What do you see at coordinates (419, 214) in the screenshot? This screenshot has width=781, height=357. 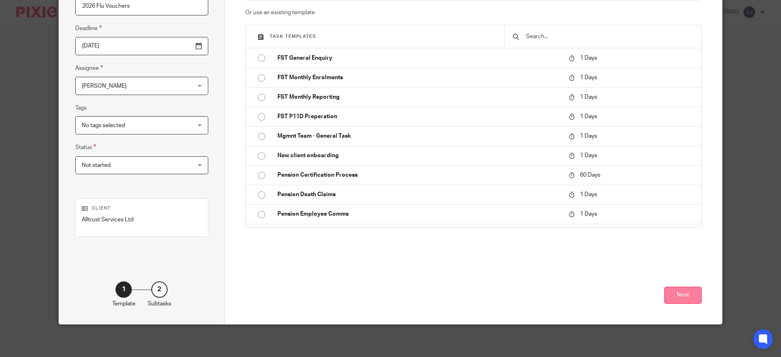 I see `p: Pension Employee Comms` at bounding box center [419, 214].